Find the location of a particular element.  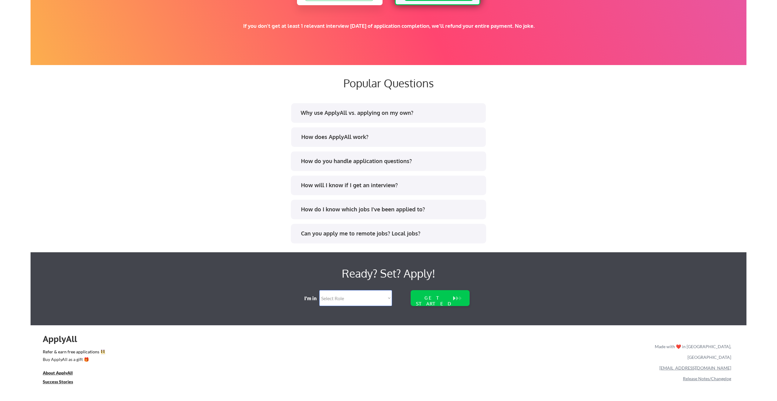

a: About ApplyAll is located at coordinates (62, 374).